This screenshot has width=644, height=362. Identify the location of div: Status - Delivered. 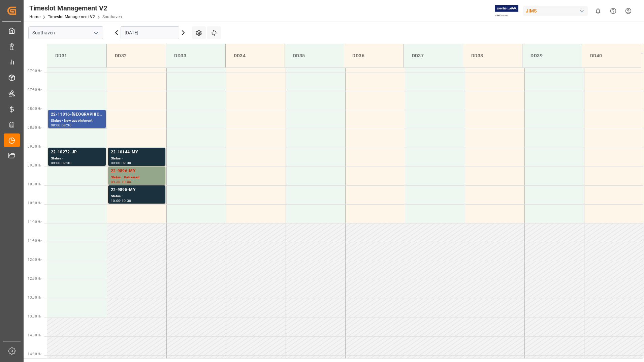
(137, 178).